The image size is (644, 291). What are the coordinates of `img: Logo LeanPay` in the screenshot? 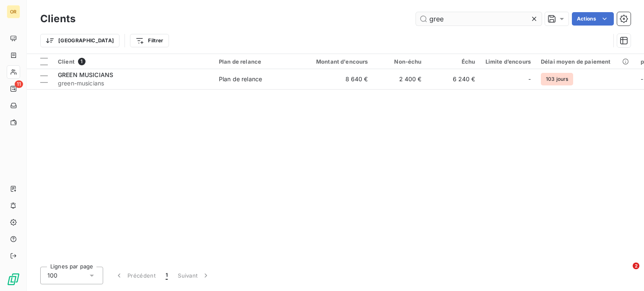 It's located at (14, 280).